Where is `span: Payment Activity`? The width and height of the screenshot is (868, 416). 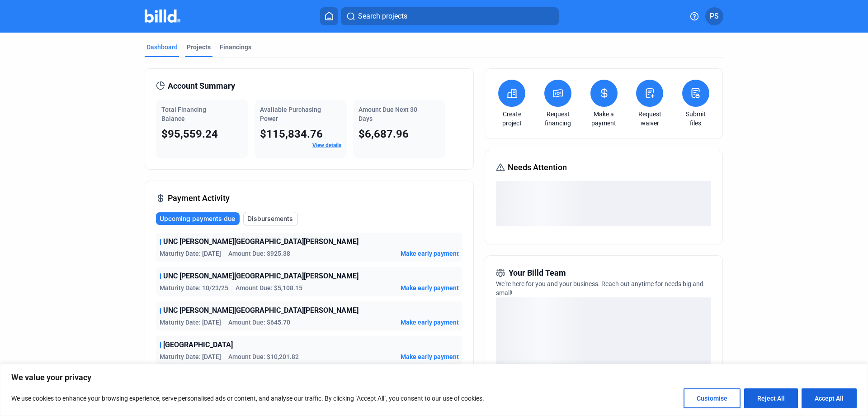 span: Payment Activity is located at coordinates (199, 198).